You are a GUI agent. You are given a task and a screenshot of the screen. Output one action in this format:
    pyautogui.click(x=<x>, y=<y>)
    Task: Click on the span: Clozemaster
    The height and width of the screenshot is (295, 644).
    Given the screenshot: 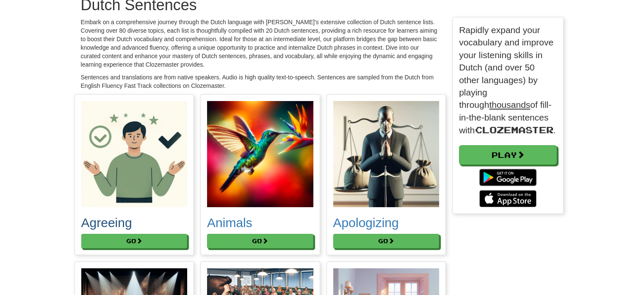 What is the action you would take?
    pyautogui.click(x=514, y=129)
    